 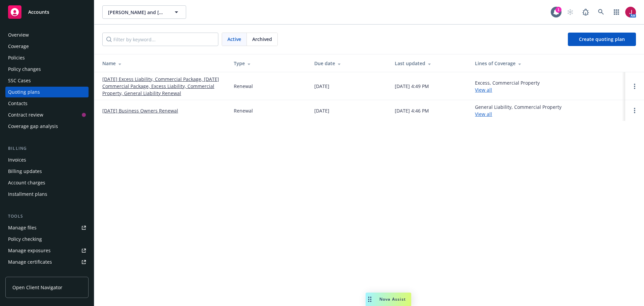 I want to click on a: Create quoting plan, so click(x=602, y=40).